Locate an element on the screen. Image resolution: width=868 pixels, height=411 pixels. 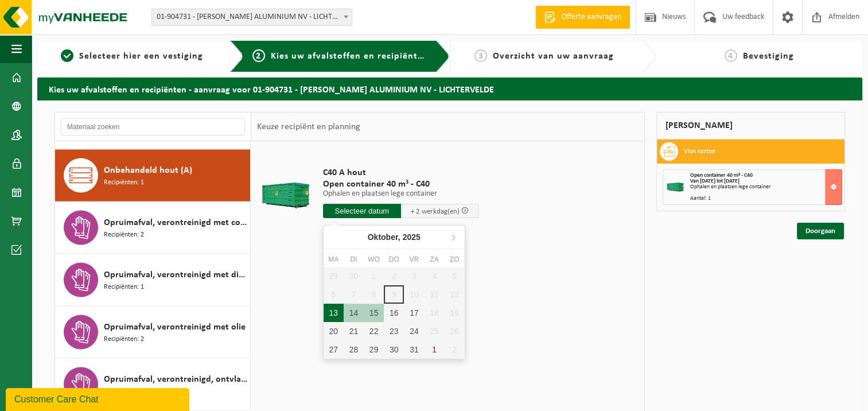
span: + 2 werkdag(en) is located at coordinates (435, 211).